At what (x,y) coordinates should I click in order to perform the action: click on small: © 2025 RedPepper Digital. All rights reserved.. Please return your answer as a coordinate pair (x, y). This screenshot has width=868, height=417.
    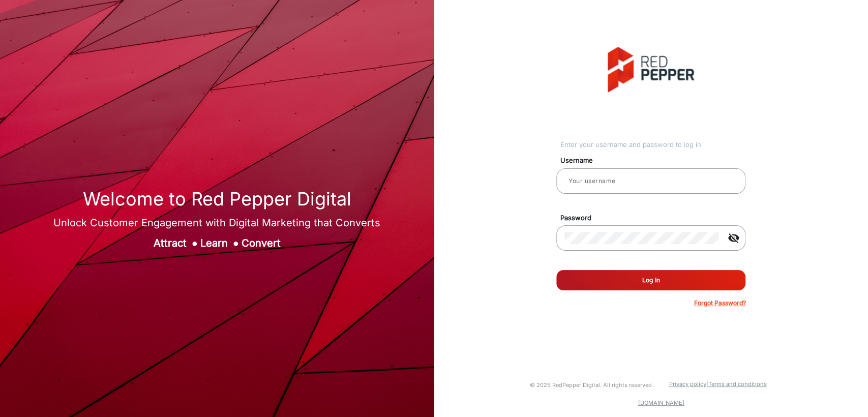
    Looking at the image, I should click on (591, 385).